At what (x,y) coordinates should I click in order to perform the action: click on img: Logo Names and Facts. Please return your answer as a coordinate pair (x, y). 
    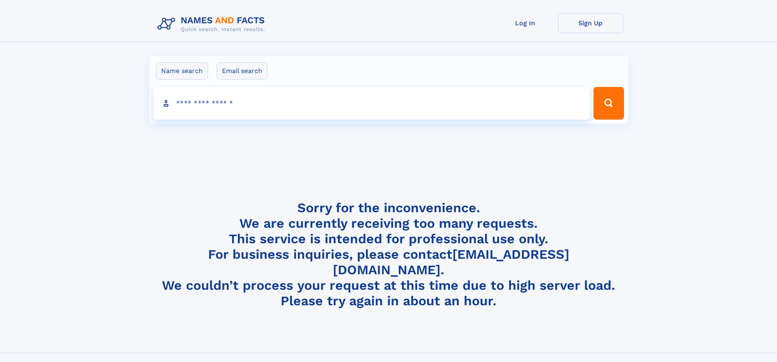
    Looking at the image, I should click on (213, 24).